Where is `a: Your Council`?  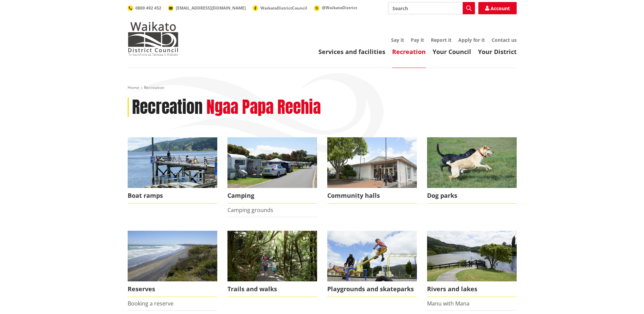 a: Your Council is located at coordinates (452, 52).